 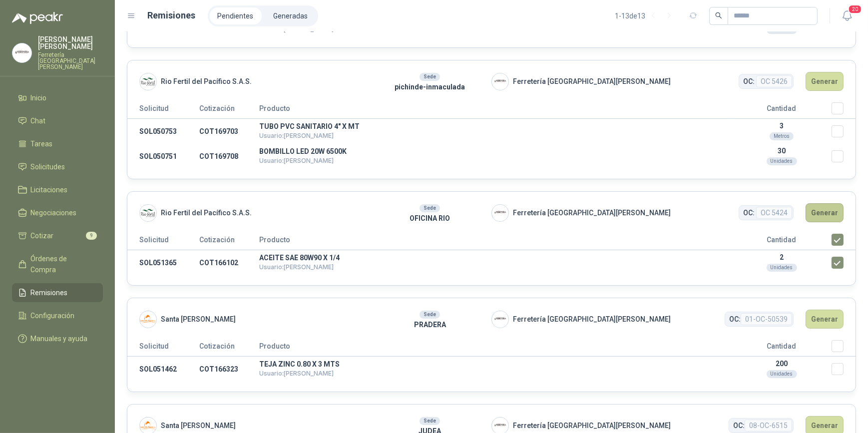 What do you see at coordinates (58, 144) in the screenshot?
I see `a: Tareas` at bounding box center [58, 144].